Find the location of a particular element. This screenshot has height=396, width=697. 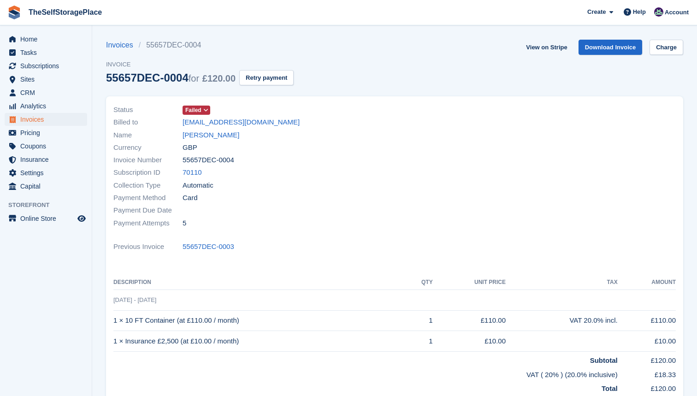

td: 1 × Insurance £2,500 (at £10.00 / month) is located at coordinates (259, 341).